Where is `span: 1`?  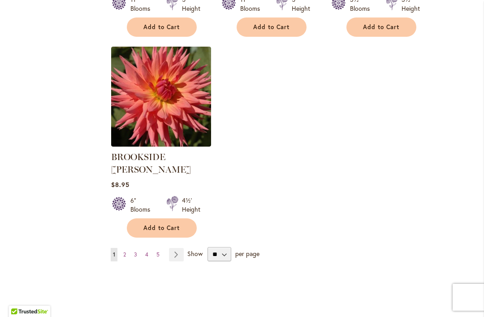 span: 1 is located at coordinates (114, 254).